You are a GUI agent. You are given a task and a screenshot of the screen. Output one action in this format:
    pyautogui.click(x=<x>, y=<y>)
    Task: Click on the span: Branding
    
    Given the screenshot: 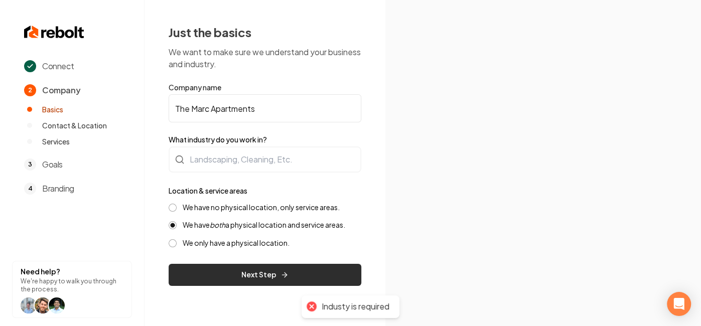 What is the action you would take?
    pyautogui.click(x=58, y=189)
    